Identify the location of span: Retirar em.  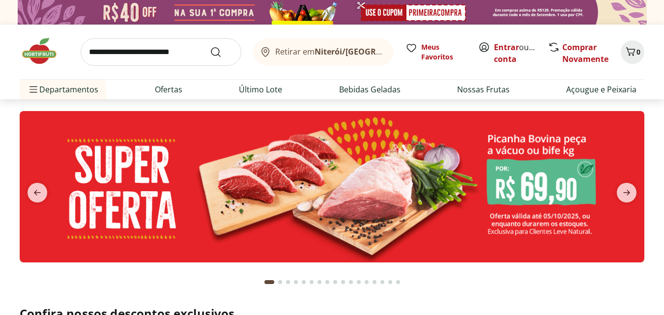
(329, 52).